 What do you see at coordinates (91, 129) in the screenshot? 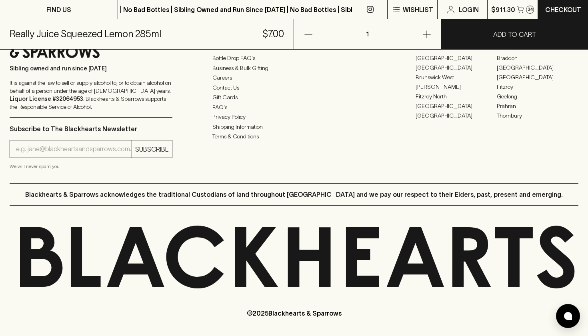
I see `p: Subscribe to The Blackhearts Newsletter` at bounding box center [91, 129].